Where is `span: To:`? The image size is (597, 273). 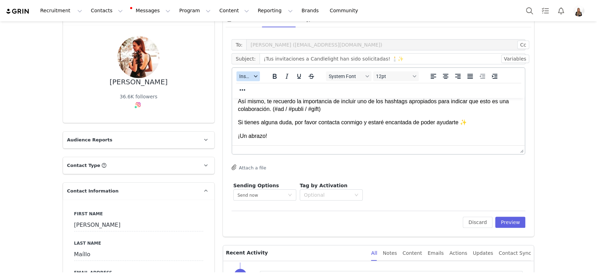
span: To: is located at coordinates (239, 45).